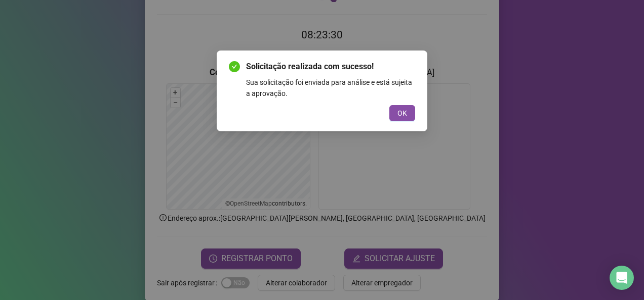 The width and height of the screenshot is (644, 300). Describe the element at coordinates (621, 278) in the screenshot. I see `div: Open Intercom Messenger` at that location.